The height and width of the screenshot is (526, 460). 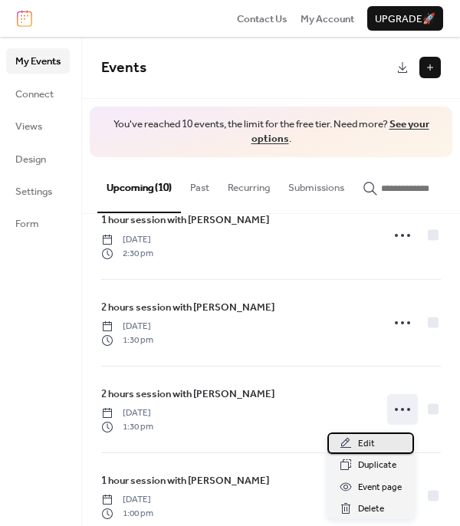 I want to click on span: Contact Us, so click(x=262, y=19).